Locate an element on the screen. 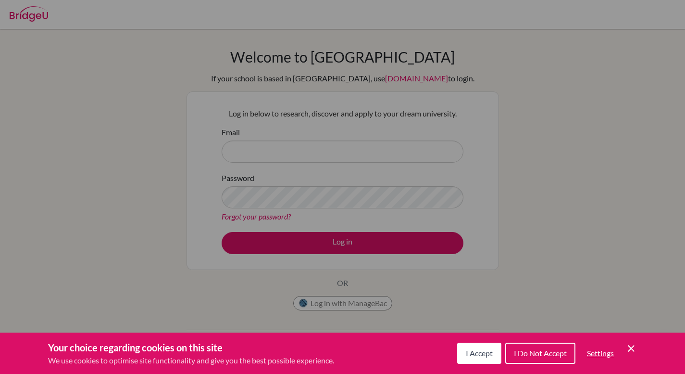 The image size is (685, 374). button: Settings is located at coordinates (601, 353).